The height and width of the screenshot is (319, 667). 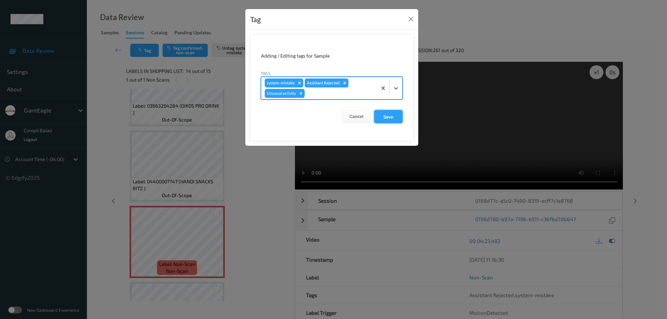 What do you see at coordinates (411, 19) in the screenshot?
I see `button: Close` at bounding box center [411, 19].